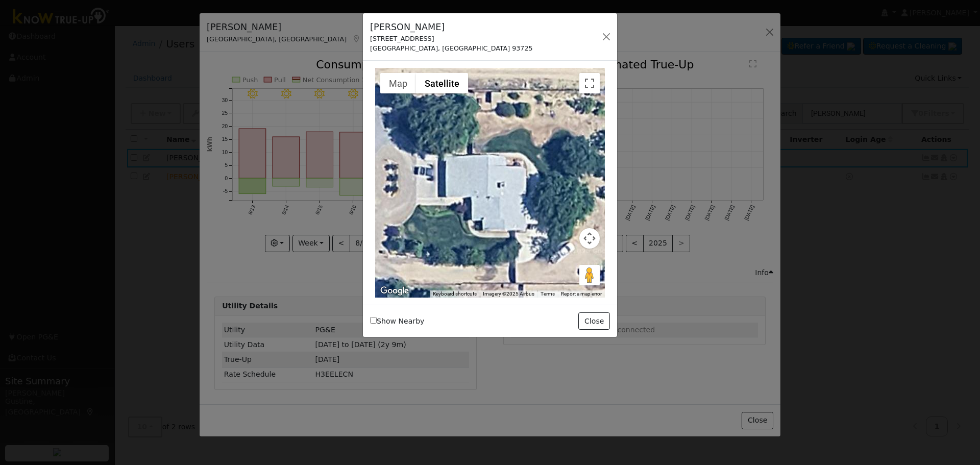 The width and height of the screenshot is (980, 465). What do you see at coordinates (395, 291) in the screenshot?
I see `img: Google` at bounding box center [395, 291].